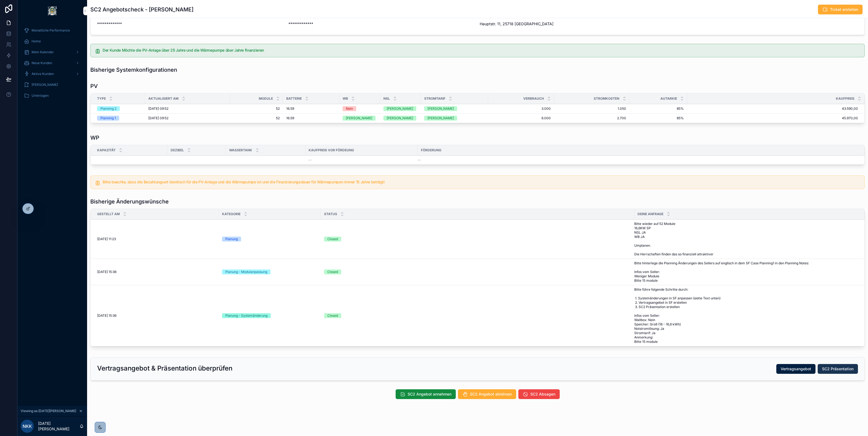 This screenshot has height=436, width=868. I want to click on span: SC2 Präsentation, so click(837, 369).